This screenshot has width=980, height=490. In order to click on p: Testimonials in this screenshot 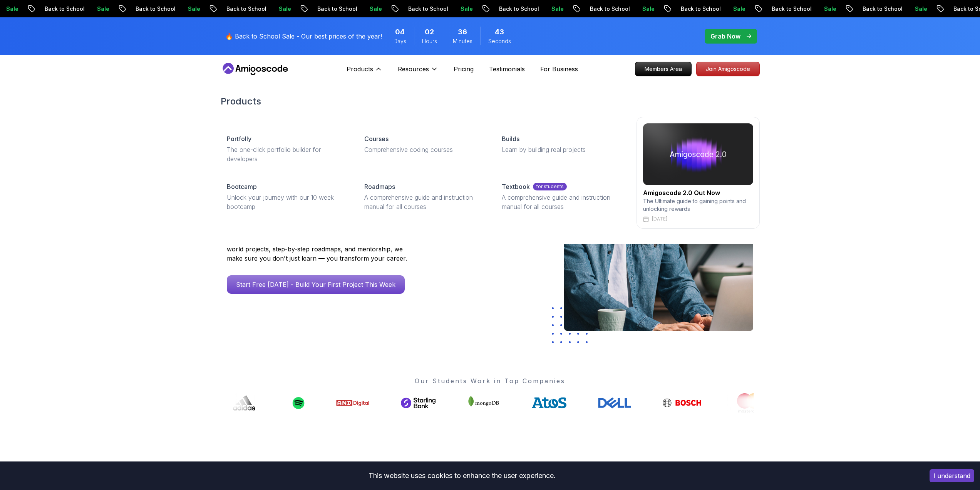, I will do `click(507, 69)`.